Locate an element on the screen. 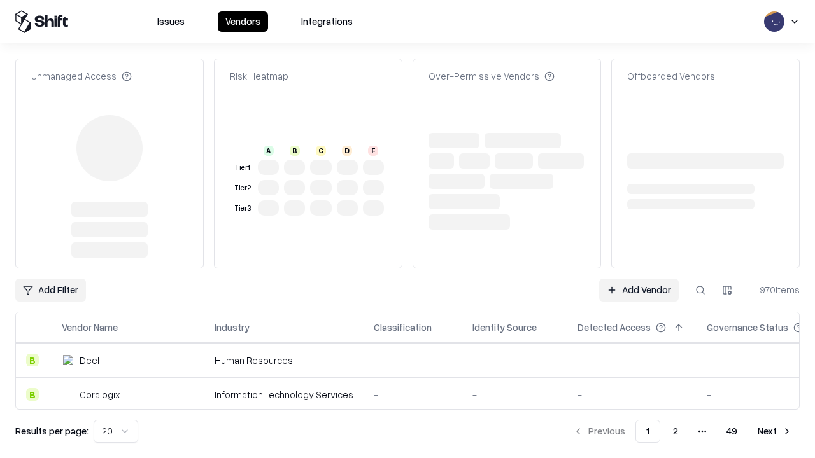 Image resolution: width=815 pixels, height=458 pixels. img: Deel is located at coordinates (68, 360).